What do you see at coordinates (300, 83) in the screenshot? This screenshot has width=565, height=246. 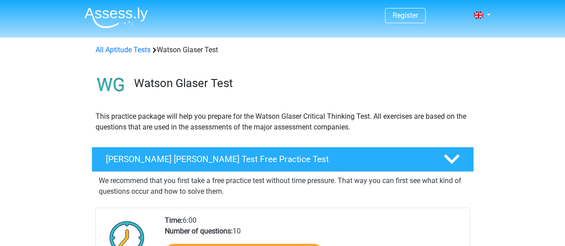 I see `h3: Watson Glaser Test` at bounding box center [300, 83].